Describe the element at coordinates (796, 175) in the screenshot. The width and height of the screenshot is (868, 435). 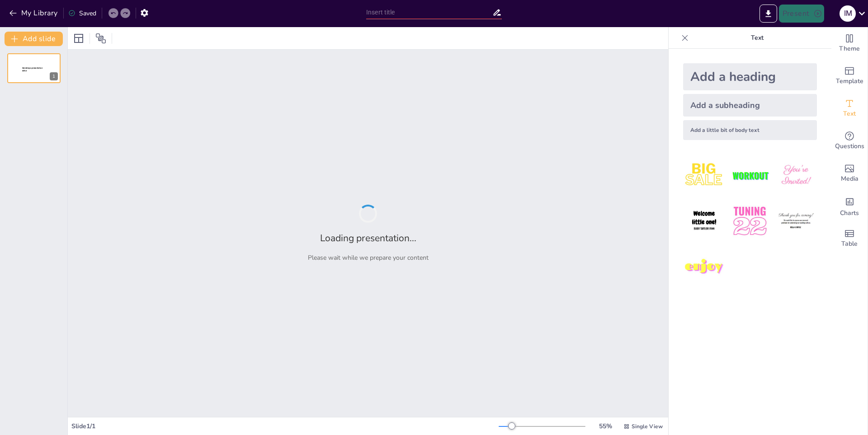
I see `img: 3.jpeg` at that location.